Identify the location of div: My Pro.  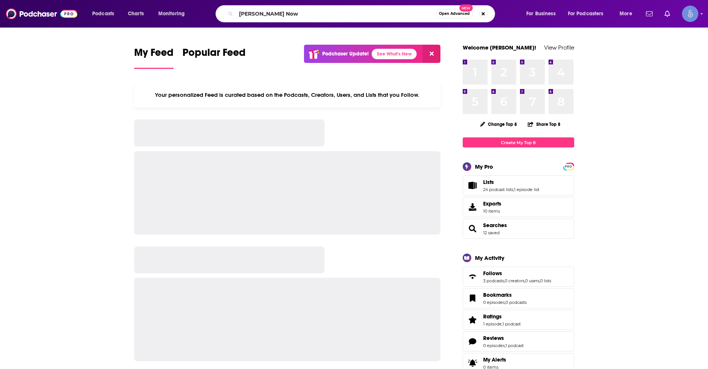
(484, 166).